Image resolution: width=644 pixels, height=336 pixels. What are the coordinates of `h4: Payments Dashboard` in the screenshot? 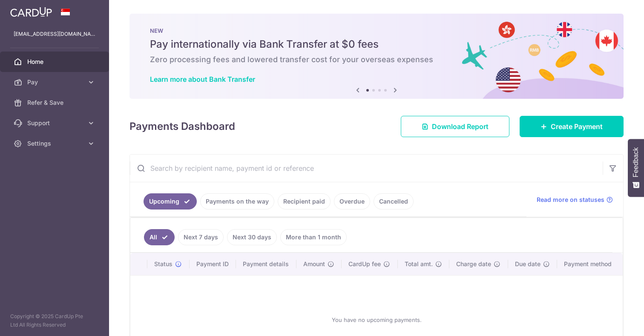 It's located at (182, 127).